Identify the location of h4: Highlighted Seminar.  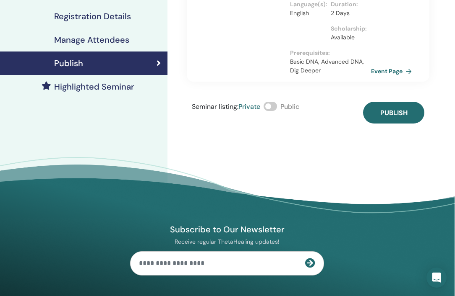
(94, 87).